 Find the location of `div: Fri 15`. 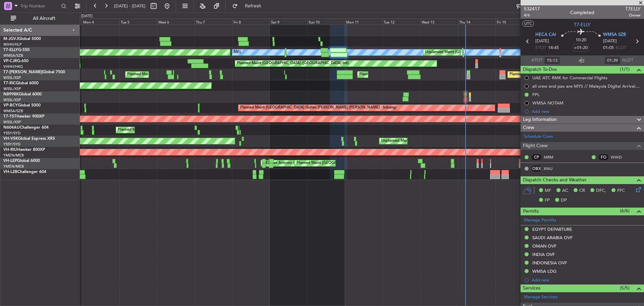

div: Fri 15 is located at coordinates (514, 22).